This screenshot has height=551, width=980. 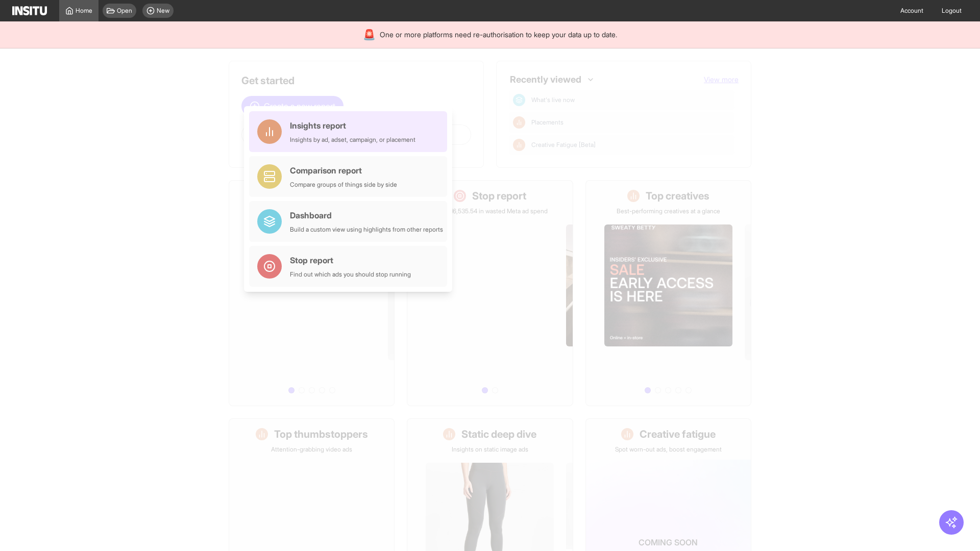 What do you see at coordinates (350, 261) in the screenshot?
I see `div: Stop report` at bounding box center [350, 261].